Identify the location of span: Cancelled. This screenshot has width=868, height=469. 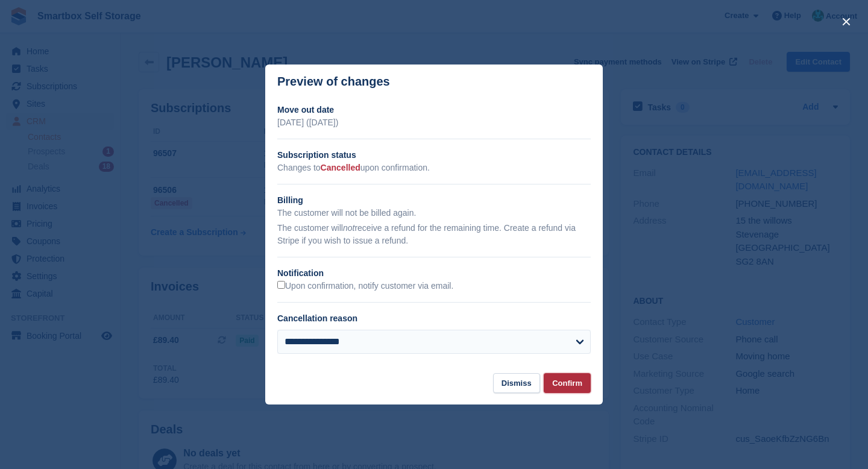
(341, 168).